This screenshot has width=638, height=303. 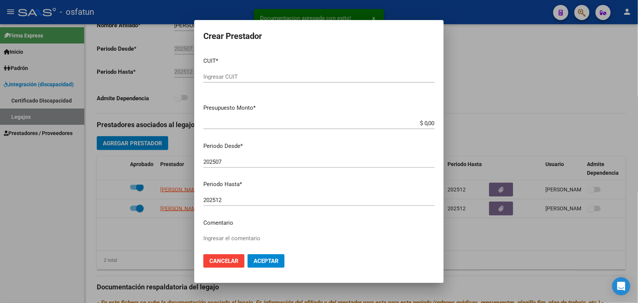 I want to click on p: Periodo Hasta, so click(x=319, y=184).